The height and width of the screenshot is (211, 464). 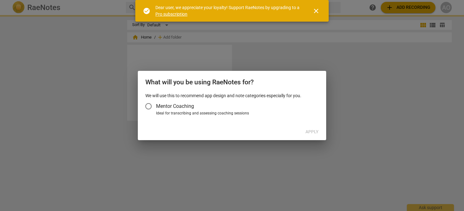 What do you see at coordinates (175, 106) in the screenshot?
I see `span: Mentor Coaching` at bounding box center [175, 106].